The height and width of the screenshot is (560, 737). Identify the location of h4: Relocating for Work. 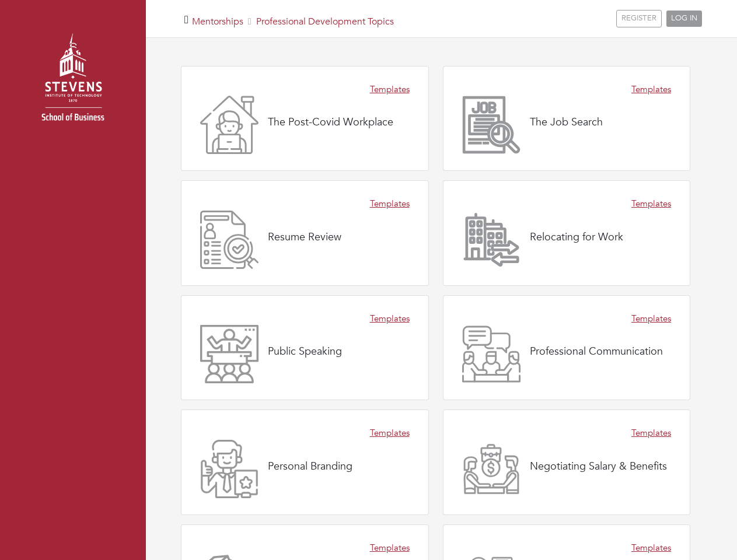
(576, 238).